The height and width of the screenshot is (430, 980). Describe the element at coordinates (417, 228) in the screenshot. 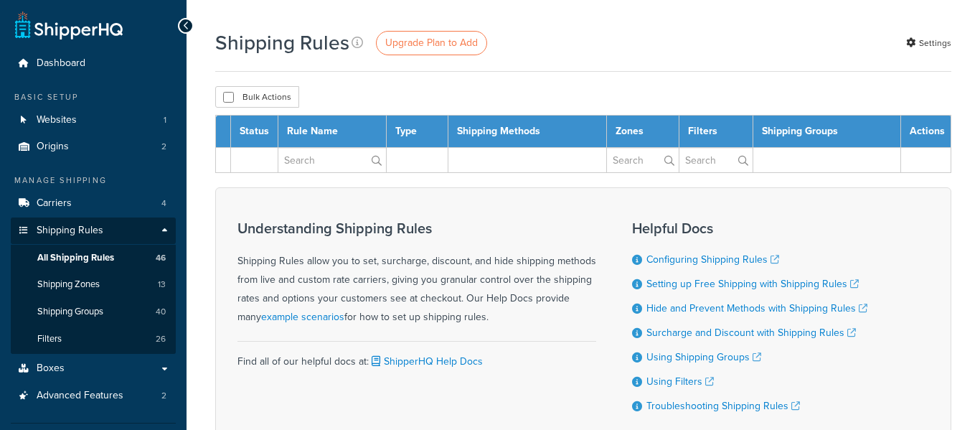

I see `h3: Understanding Shipping Rules` at that location.